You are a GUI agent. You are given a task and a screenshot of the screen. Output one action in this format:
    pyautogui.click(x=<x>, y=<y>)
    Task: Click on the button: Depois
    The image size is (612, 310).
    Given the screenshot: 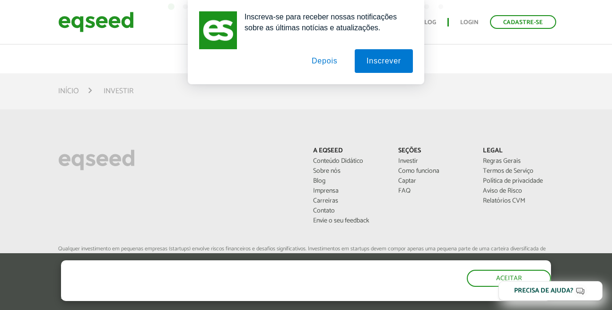 What is the action you would take?
    pyautogui.click(x=325, y=61)
    